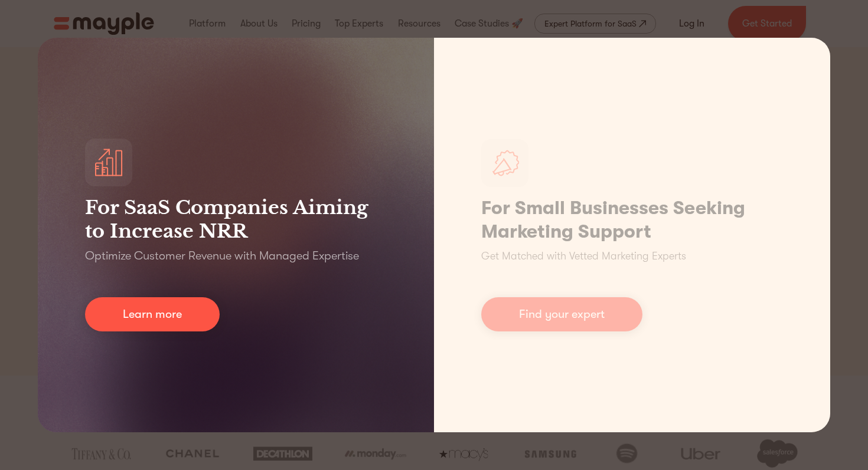 This screenshot has height=470, width=868. Describe the element at coordinates (153, 315) in the screenshot. I see `a: Learn more` at that location.